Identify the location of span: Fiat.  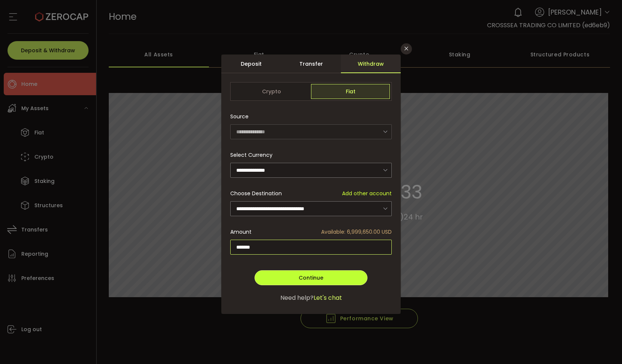
(350, 91).